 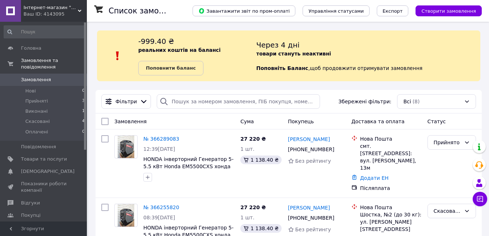 What do you see at coordinates (126, 101) in the screenshot?
I see `span: Фільтри` at bounding box center [126, 101].